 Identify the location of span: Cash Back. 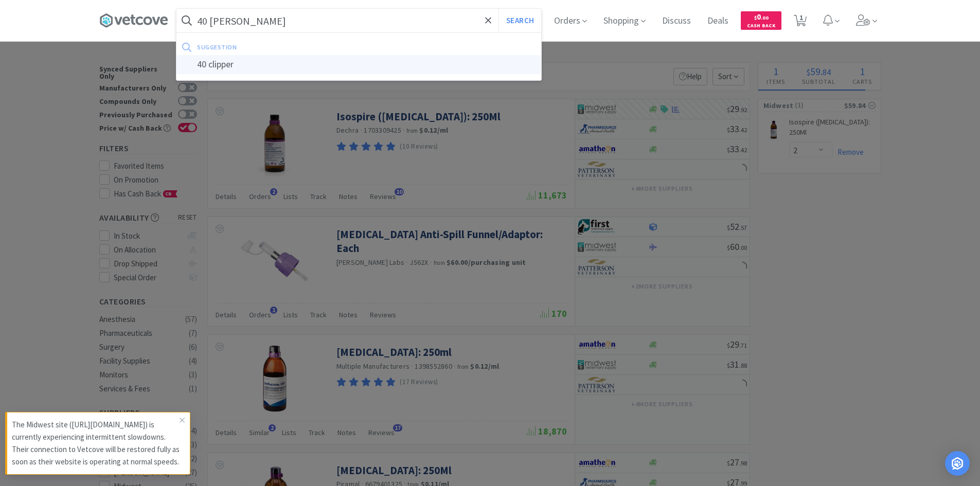
(761, 26).